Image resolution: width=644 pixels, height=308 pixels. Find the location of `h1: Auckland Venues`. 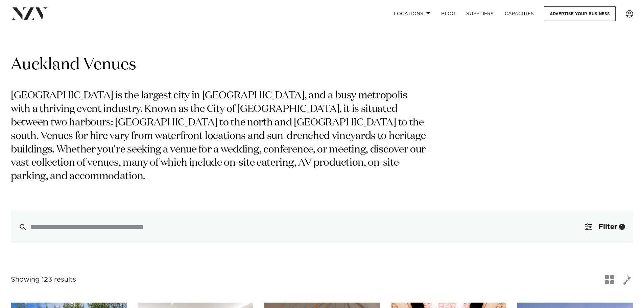

h1: Auckland Venues is located at coordinates (322, 65).